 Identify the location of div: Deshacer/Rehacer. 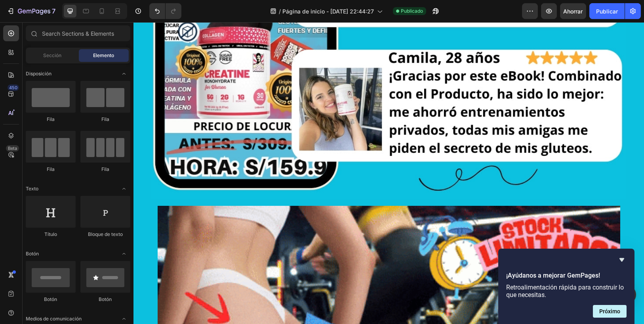
(165, 11).